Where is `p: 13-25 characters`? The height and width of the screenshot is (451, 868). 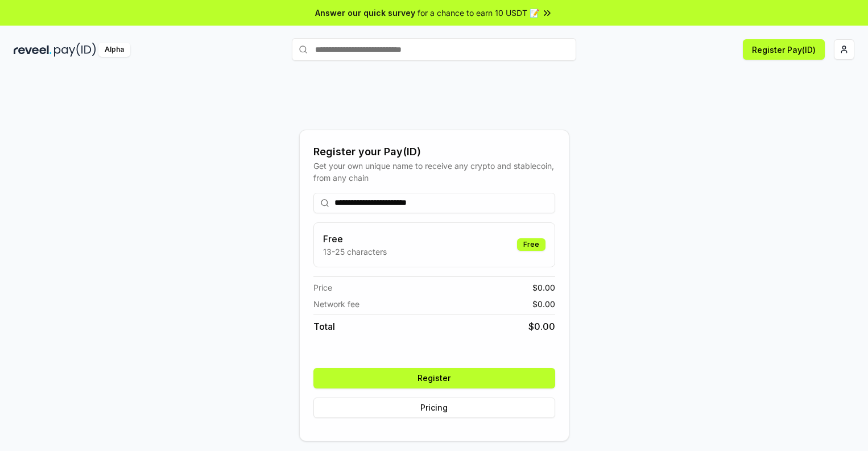 p: 13-25 characters is located at coordinates (355, 251).